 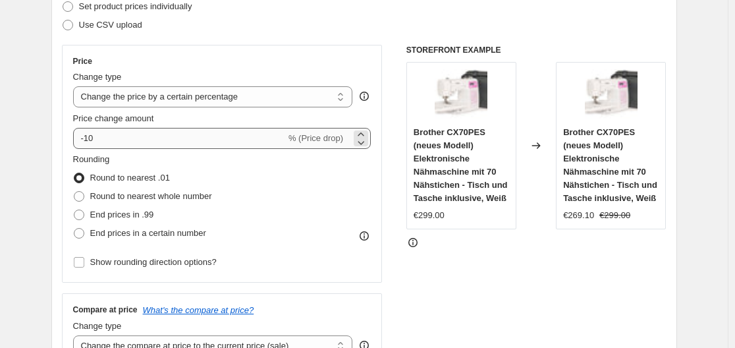 I want to click on div: €269.10, so click(x=578, y=215).